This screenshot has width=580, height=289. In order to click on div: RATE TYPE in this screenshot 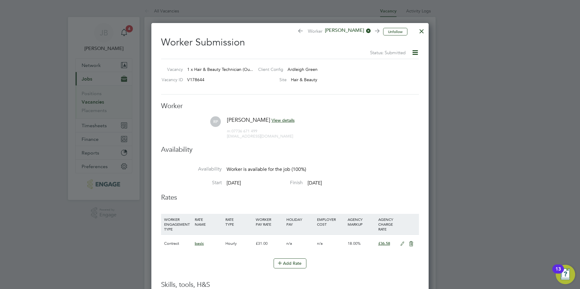, I will do `click(239, 222)`.